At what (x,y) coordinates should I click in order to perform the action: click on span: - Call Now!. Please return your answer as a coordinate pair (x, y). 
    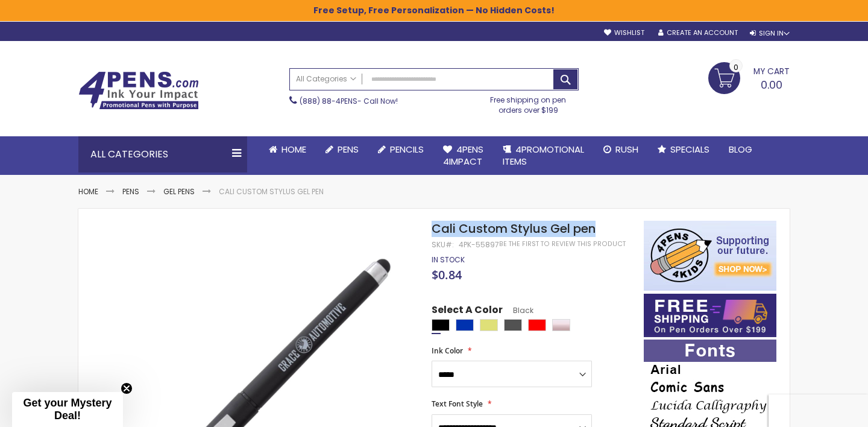
    Looking at the image, I should click on (348, 101).